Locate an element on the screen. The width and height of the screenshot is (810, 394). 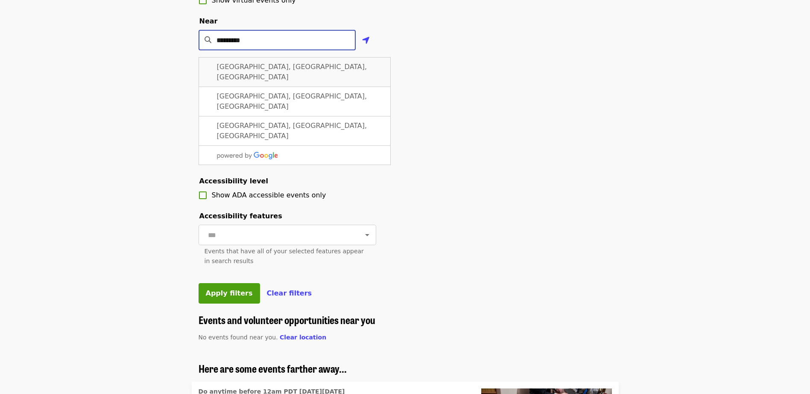
button: Apply filters is located at coordinates (229, 294).